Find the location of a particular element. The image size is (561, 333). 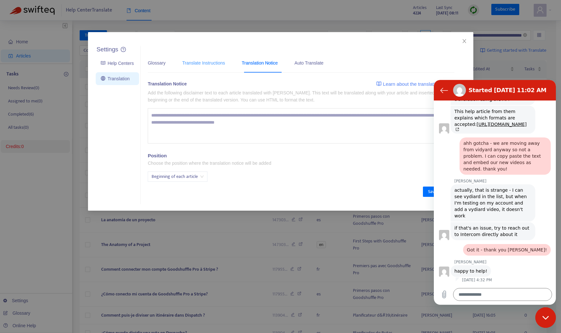

button: Save notice is located at coordinates (439, 192).